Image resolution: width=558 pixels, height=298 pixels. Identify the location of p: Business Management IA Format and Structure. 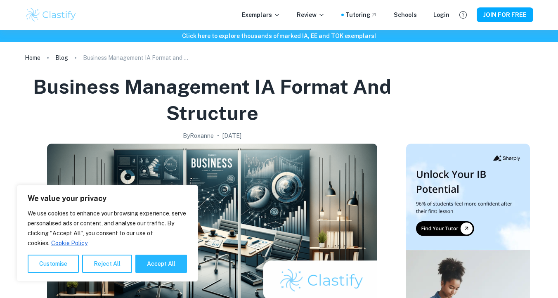
(137, 58).